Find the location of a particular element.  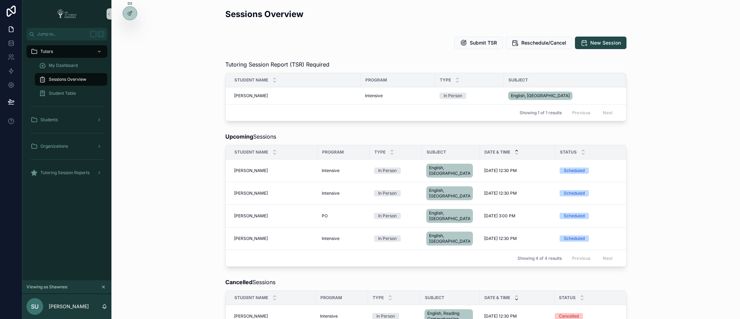

button: Jump to...K is located at coordinates (67, 34).